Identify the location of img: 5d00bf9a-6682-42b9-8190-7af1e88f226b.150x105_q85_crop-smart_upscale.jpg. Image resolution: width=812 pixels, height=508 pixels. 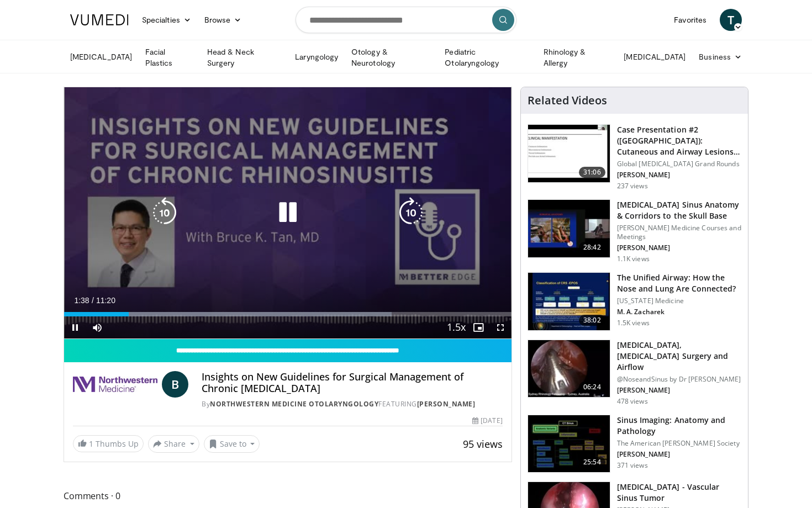
(569, 444).